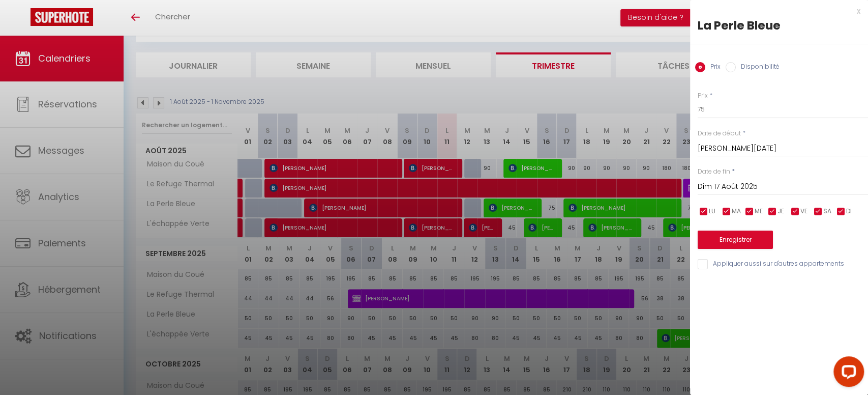  Describe the element at coordinates (712, 211) in the screenshot. I see `span: LU` at that location.